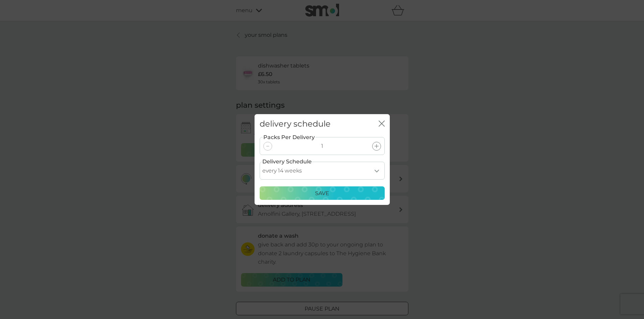  I want to click on label: Delivery Schedule, so click(287, 162).